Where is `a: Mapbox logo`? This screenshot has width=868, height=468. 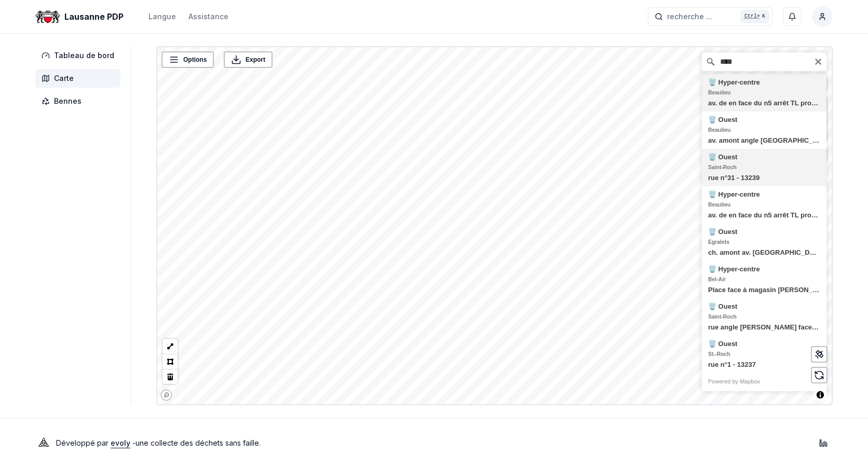
a: Mapbox logo is located at coordinates (166, 395).